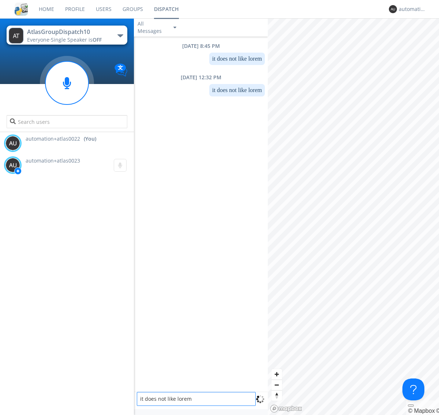 This screenshot has width=439, height=415. What do you see at coordinates (121, 70) in the screenshot?
I see `img: Translation enabled` at bounding box center [121, 70].